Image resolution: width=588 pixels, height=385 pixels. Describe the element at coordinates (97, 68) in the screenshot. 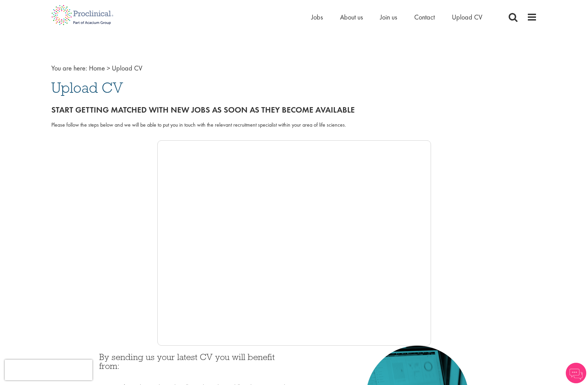

I see `a: breadcrumb link` at that location.